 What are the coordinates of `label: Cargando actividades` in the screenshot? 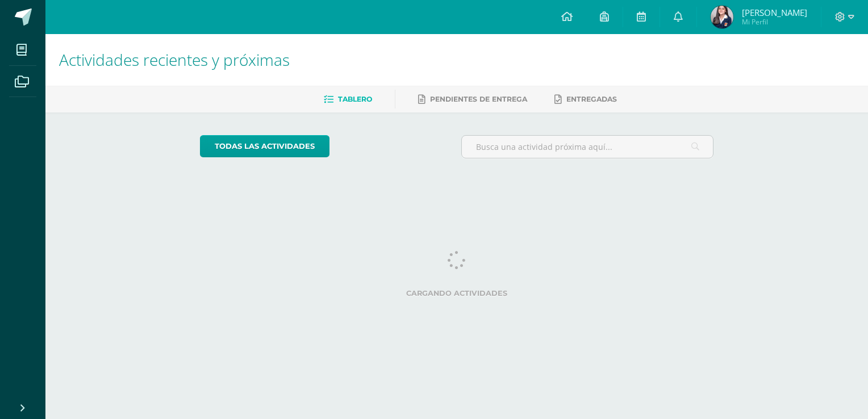 It's located at (456, 294).